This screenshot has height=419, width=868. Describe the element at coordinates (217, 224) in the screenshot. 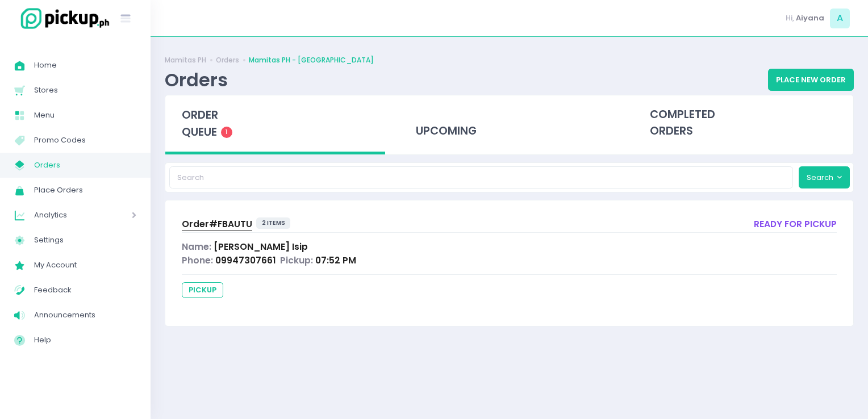

I see `span: Order# FBAUTU` at that location.